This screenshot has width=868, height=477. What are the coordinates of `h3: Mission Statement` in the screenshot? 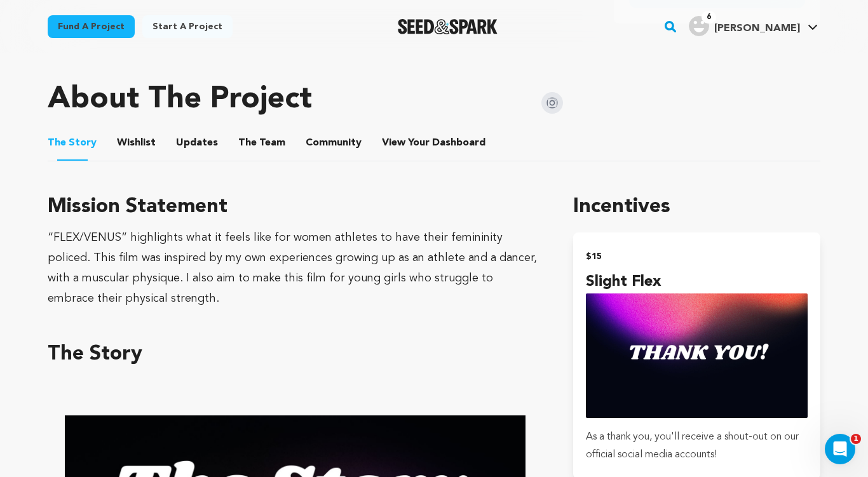 It's located at (295, 207).